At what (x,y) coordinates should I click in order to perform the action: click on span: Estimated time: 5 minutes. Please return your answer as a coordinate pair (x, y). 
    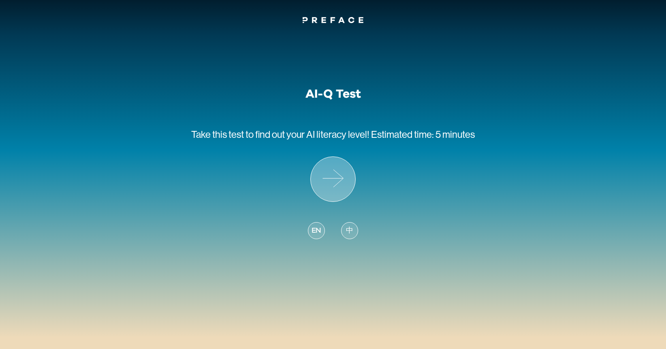
    Looking at the image, I should click on (423, 134).